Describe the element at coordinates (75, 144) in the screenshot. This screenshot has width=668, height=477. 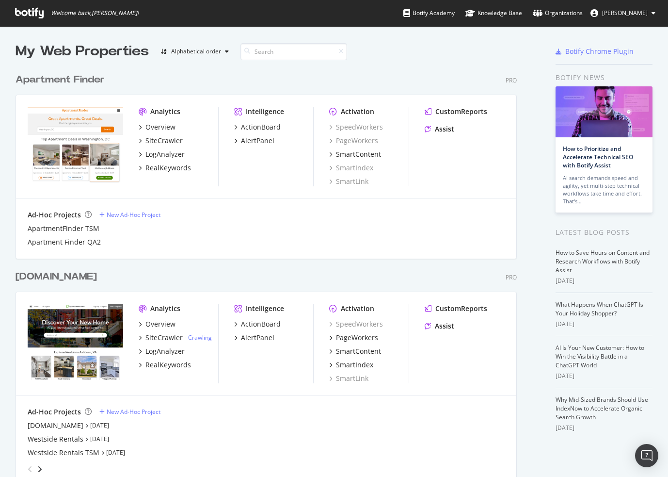
I see `img: apartmentfinder.com` at that location.